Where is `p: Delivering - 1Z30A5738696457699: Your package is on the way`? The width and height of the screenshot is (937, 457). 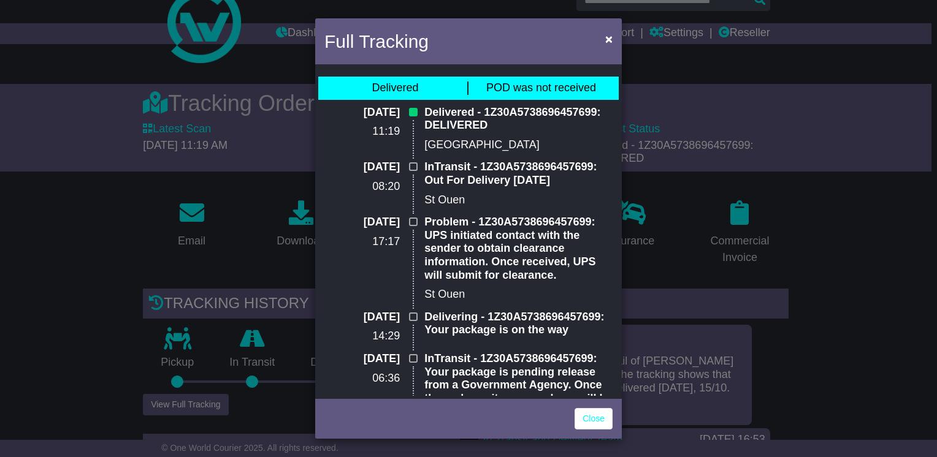
p: Delivering - 1Z30A5738696457699: Your package is on the way is located at coordinates (518, 324).